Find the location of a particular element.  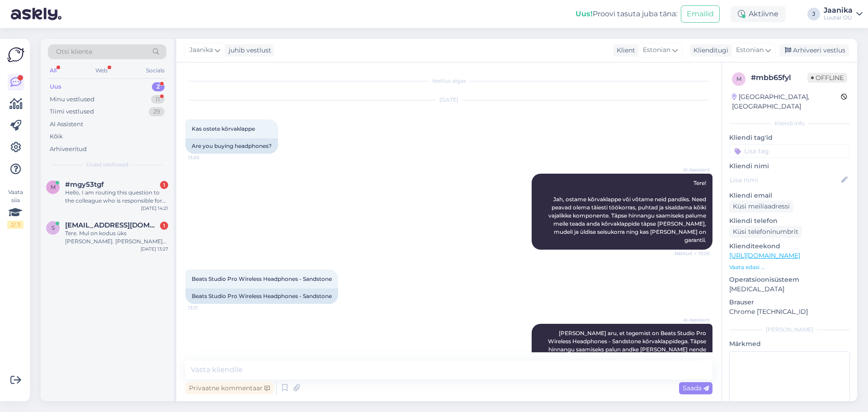

span: s is located at coordinates (53, 228).